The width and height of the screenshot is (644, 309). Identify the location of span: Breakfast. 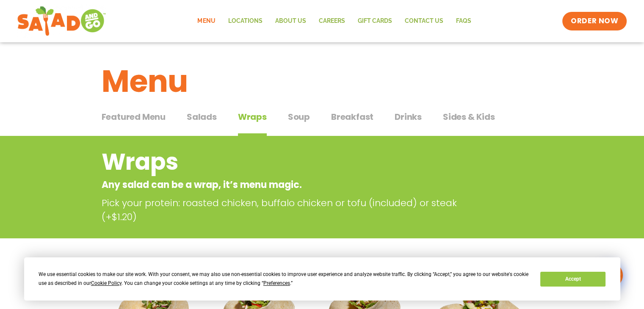
(352, 117).